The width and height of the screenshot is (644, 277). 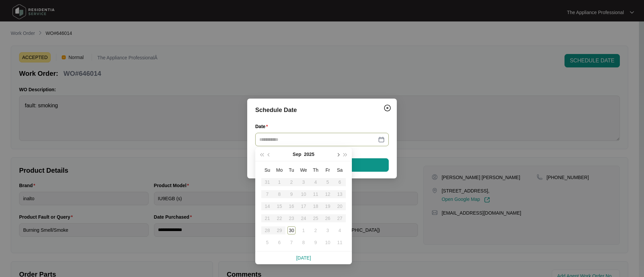 What do you see at coordinates (279, 242) in the screenshot?
I see `td: 2025-10-06` at bounding box center [279, 242].